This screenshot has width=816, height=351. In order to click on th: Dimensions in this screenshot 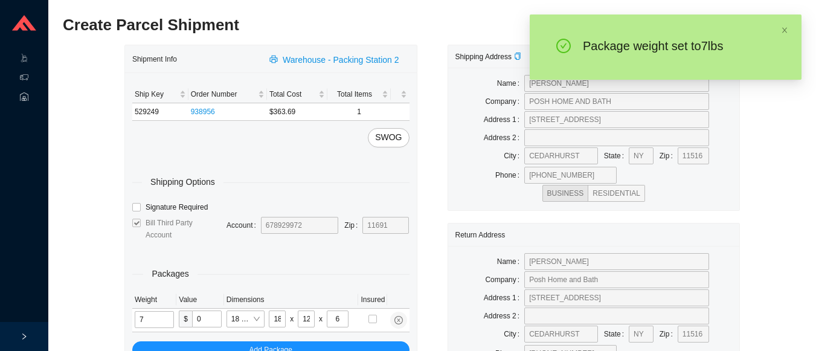, I will do `click(291, 300)`.